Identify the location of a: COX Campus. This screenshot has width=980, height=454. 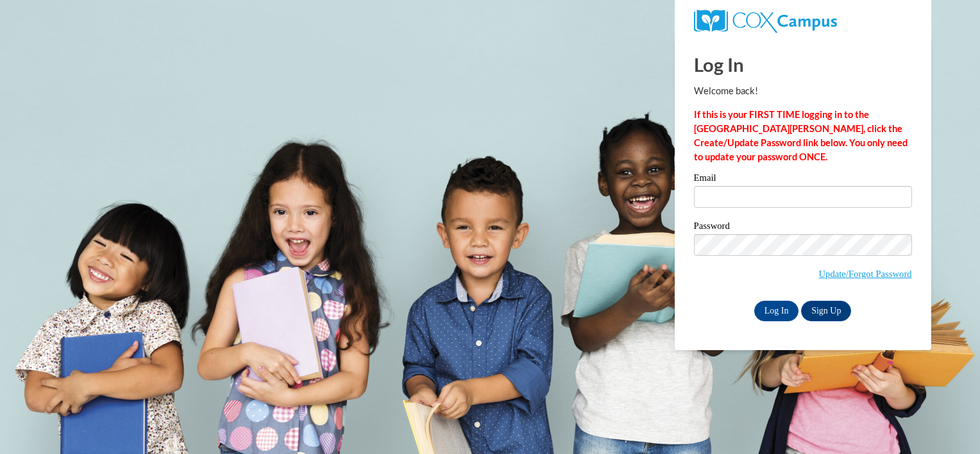
(765, 20).